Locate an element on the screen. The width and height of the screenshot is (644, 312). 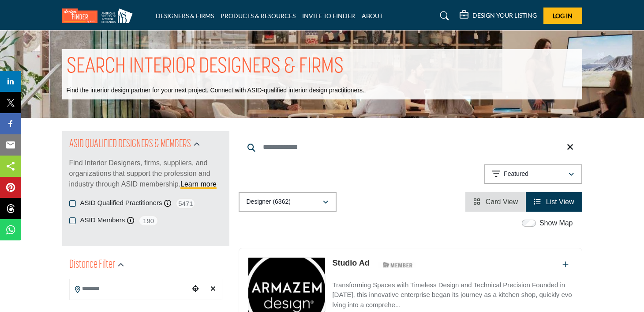
div: DESIGN YOUR LISTING is located at coordinates (498, 16).